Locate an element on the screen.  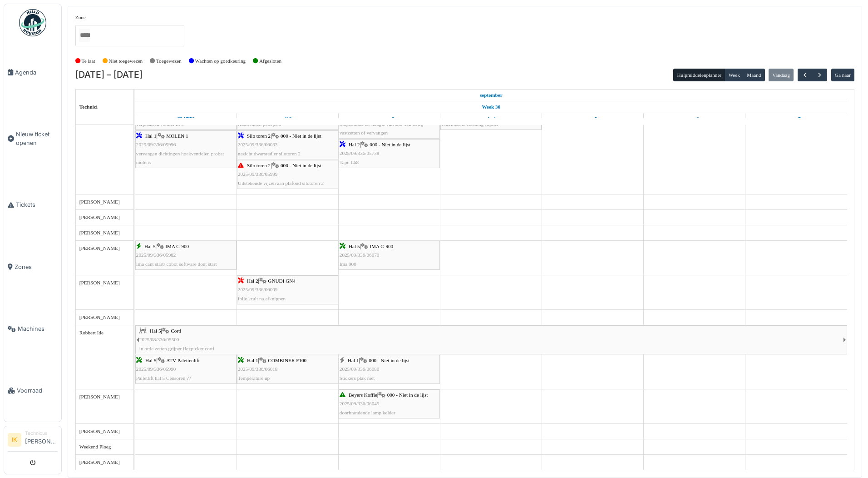
a: Voorraad is located at coordinates (32, 391).